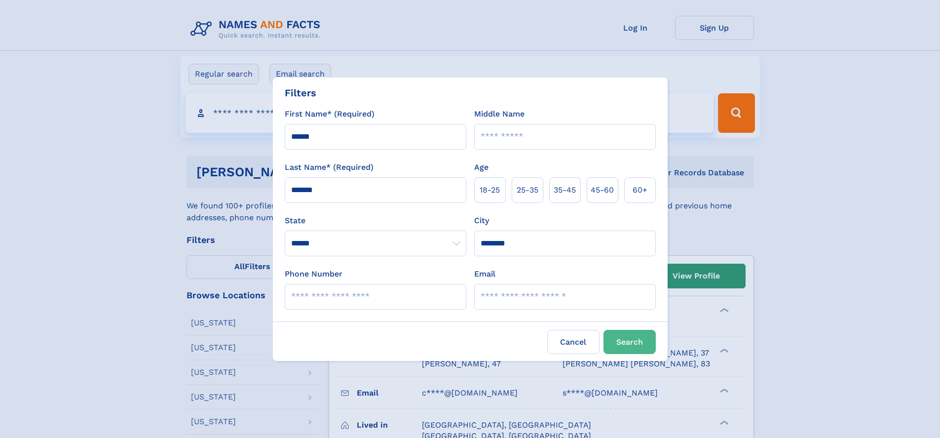  What do you see at coordinates (329, 167) in the screenshot?
I see `label: Last Name* (Required)` at bounding box center [329, 167].